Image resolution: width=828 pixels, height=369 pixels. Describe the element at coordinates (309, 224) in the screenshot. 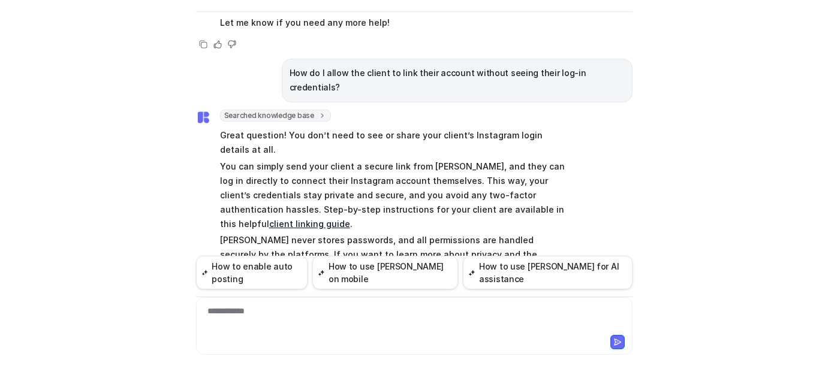

I see `a: client linking guide` at that location.